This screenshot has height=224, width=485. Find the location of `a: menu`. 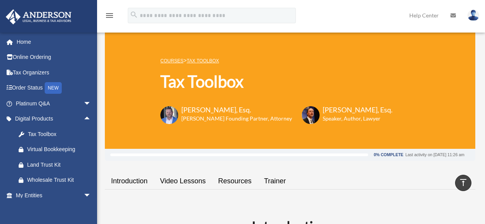

a: menu is located at coordinates (110, 17).